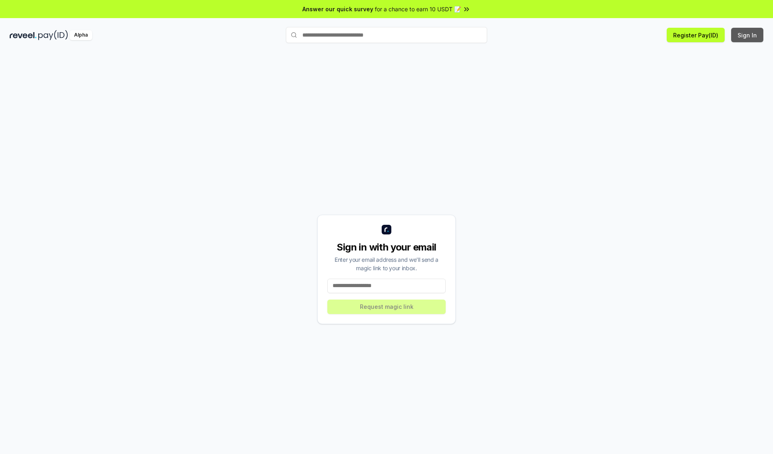 This screenshot has width=773, height=454. Describe the element at coordinates (53, 35) in the screenshot. I see `img: pay_id` at that location.